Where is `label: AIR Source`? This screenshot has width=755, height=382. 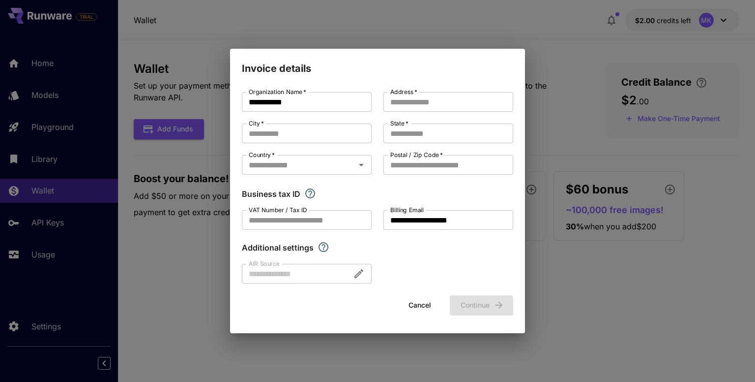 label: AIR Source is located at coordinates (264, 263).